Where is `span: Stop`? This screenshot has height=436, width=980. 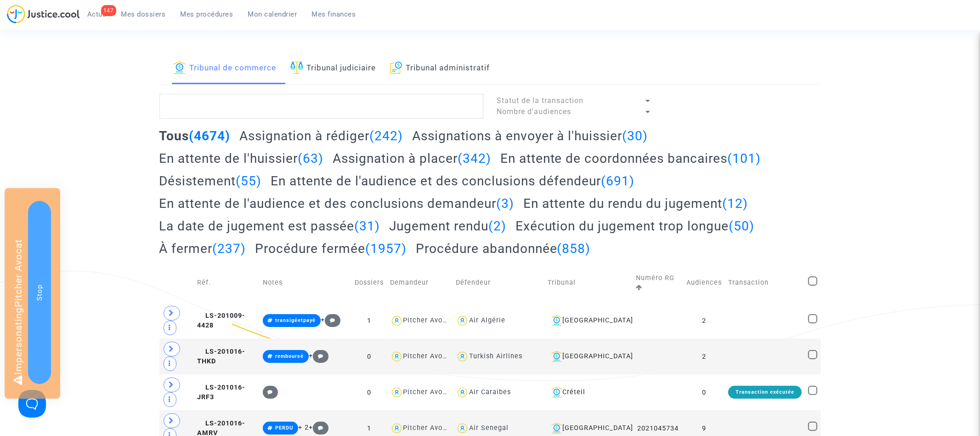 span: Stop is located at coordinates (39, 292).